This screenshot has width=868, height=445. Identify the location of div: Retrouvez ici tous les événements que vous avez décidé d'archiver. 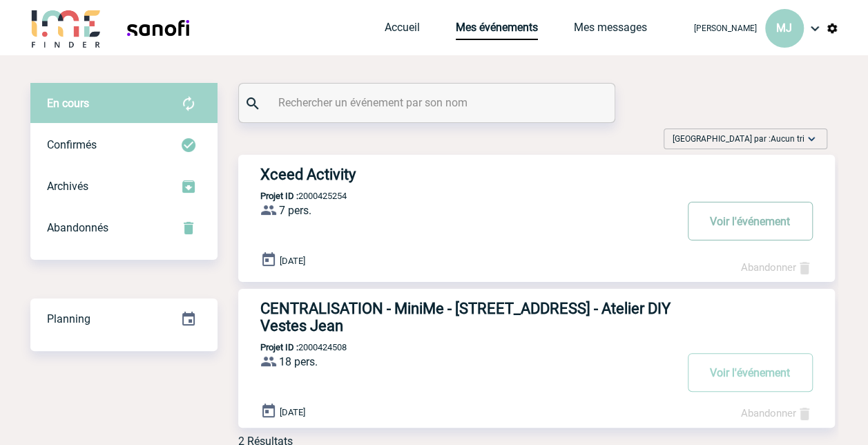
(124, 187).